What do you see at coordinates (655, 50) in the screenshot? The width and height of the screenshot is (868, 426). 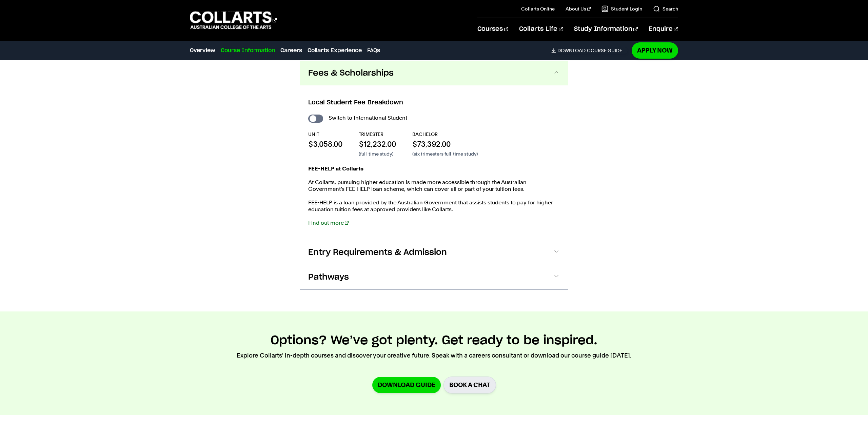 I see `a: Apply Now` at bounding box center [655, 50].